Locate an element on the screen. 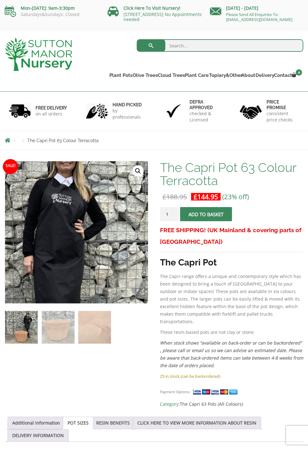 The width and height of the screenshot is (308, 449). a: CLICK HERE TO VIEW MORE INFORMATION ABOUT RESIN is located at coordinates (197, 423).